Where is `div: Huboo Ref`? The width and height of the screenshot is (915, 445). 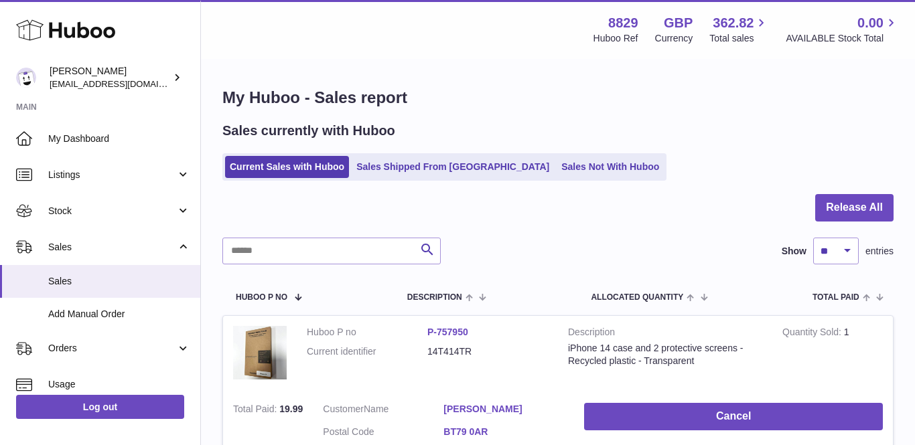
div: Huboo Ref is located at coordinates (615, 38).